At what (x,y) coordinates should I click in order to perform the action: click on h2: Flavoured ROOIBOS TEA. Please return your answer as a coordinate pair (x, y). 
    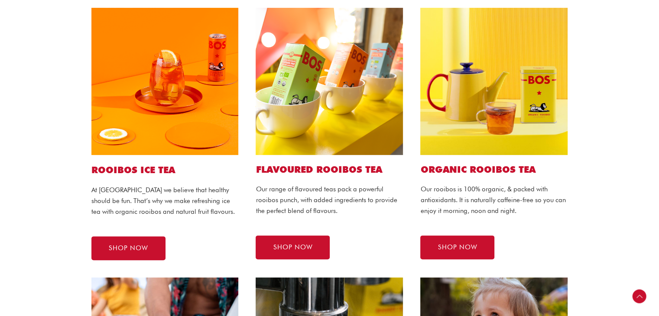
    Looking at the image, I should click on (329, 169).